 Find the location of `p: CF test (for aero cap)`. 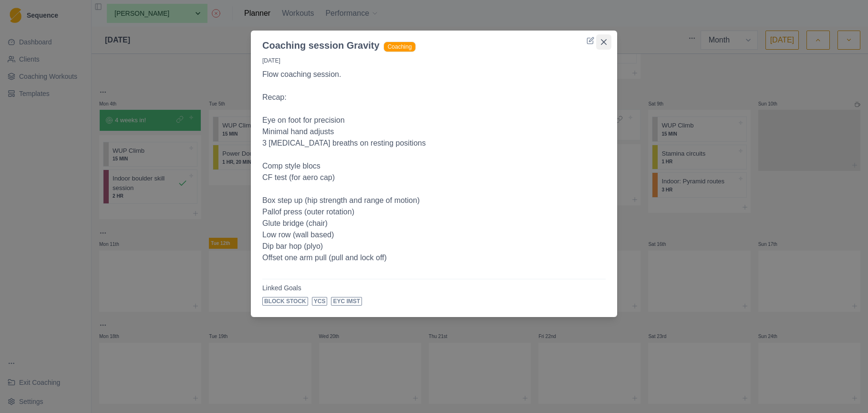

p: CF test (for aero cap) is located at coordinates (434, 178).